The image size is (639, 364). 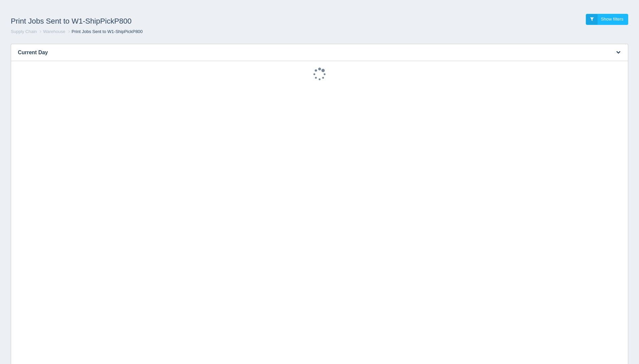 What do you see at coordinates (54, 31) in the screenshot?
I see `a: Warehouse` at bounding box center [54, 31].